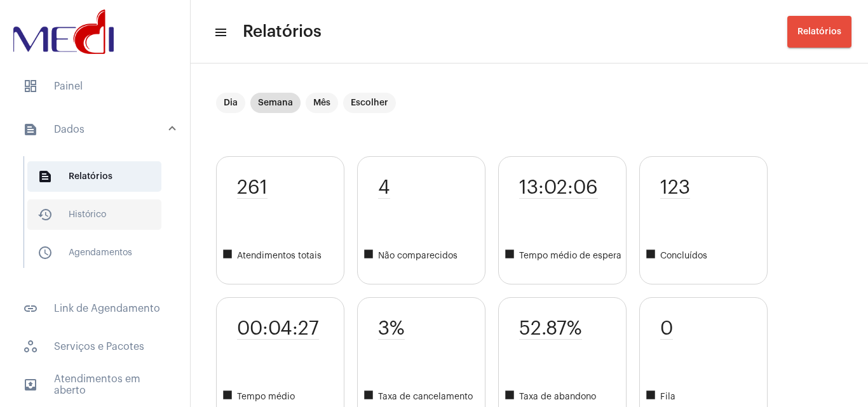 The width and height of the screenshot is (868, 407). I want to click on span: Painel, so click(95, 87).